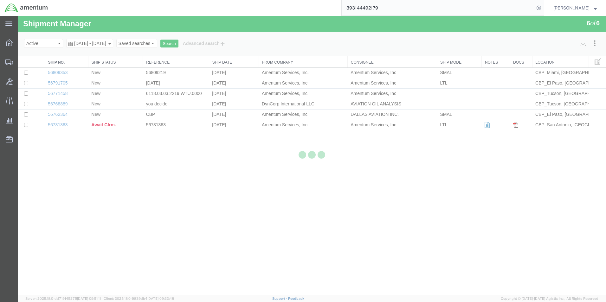 This screenshot has height=302, width=606. What do you see at coordinates (280, 299) in the screenshot?
I see `a: Support` at bounding box center [280, 299].